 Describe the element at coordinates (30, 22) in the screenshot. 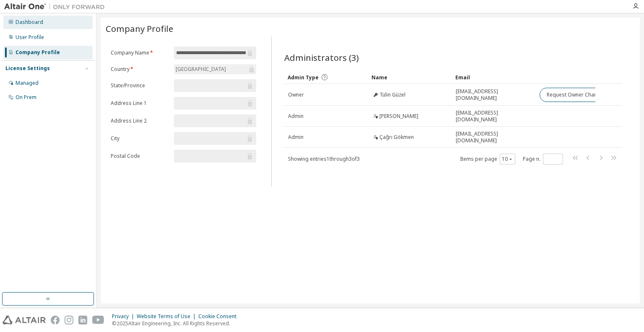

I see `div: Dashboard` at that location.